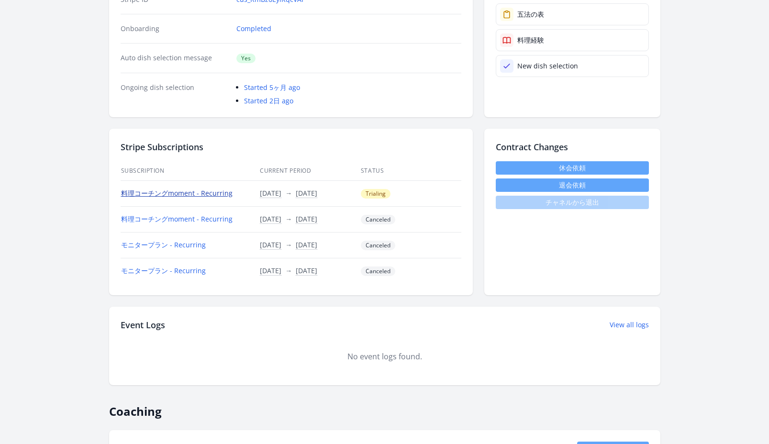 This screenshot has height=444, width=769. I want to click on a: Started 2日 ago, so click(268, 101).